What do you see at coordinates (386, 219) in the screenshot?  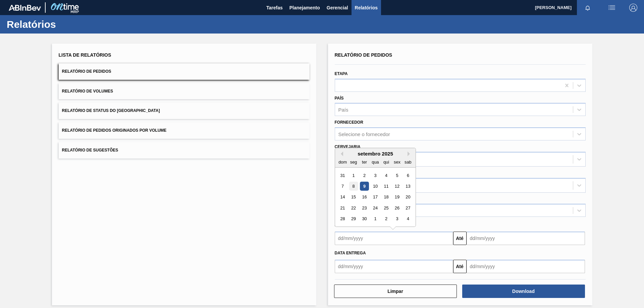 I see `div: Choose quinta-feira, 2 de outubro de 2025` at bounding box center [386, 219].